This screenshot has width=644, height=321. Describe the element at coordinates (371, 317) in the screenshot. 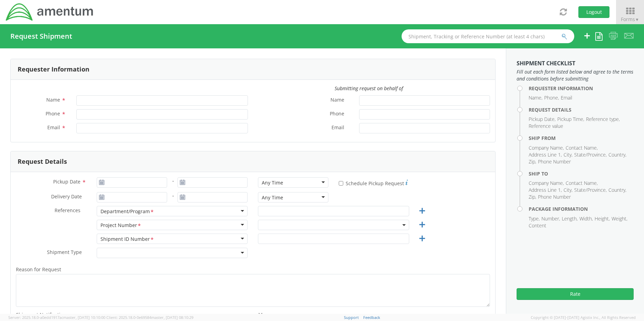

I see `a: Feedback` at that location.